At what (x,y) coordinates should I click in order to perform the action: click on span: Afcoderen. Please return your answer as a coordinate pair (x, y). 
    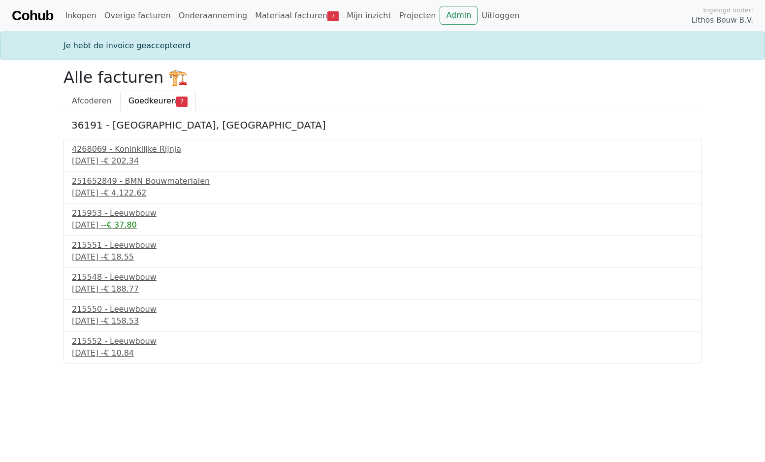
    Looking at the image, I should click on (92, 100).